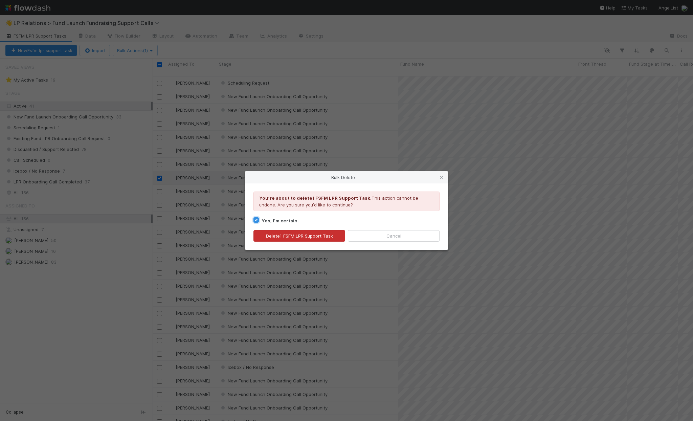 Image resolution: width=693 pixels, height=421 pixels. What do you see at coordinates (394, 236) in the screenshot?
I see `button: Cancel` at bounding box center [394, 236].